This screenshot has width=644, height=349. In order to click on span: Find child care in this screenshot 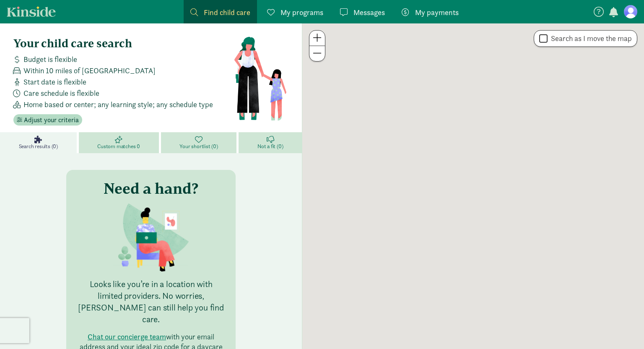, I will do `click(227, 12)`.